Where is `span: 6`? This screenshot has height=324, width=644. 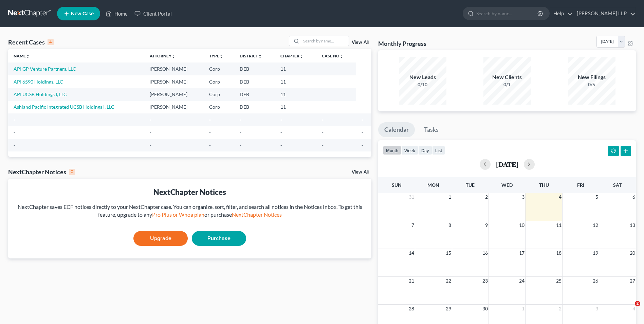
span: 6 is located at coordinates (634, 197).